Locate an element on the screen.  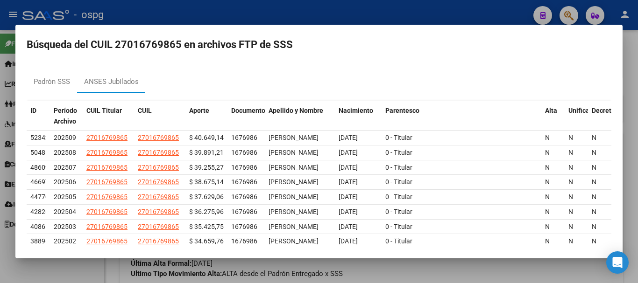
span: ID is located at coordinates (33, 111).